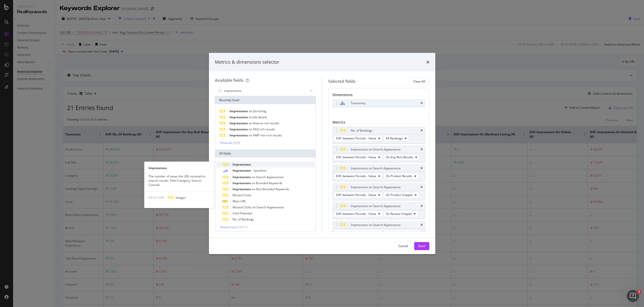  Describe the element at coordinates (403, 246) in the screenshot. I see `button: Cancel` at that location.